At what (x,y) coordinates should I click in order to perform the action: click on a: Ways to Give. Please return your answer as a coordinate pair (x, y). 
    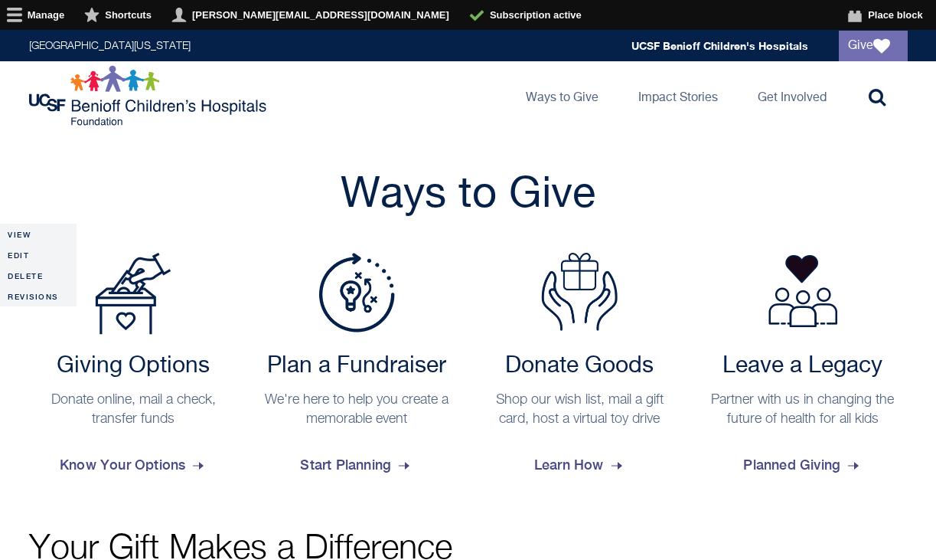
    Looking at the image, I should click on (562, 96).